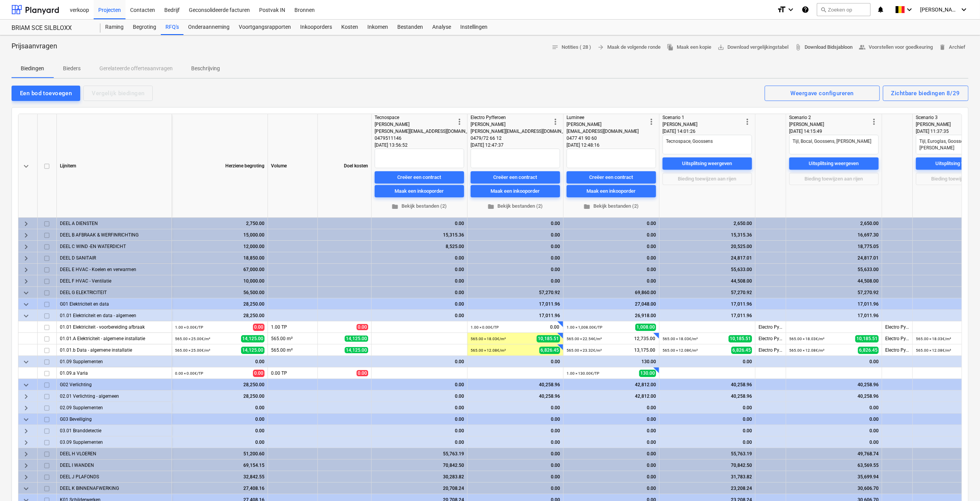 Image resolution: width=980 pixels, height=501 pixels. What do you see at coordinates (485, 327) in the screenshot?
I see `small: 1.00 × 0.00€ / TP` at bounding box center [485, 327].